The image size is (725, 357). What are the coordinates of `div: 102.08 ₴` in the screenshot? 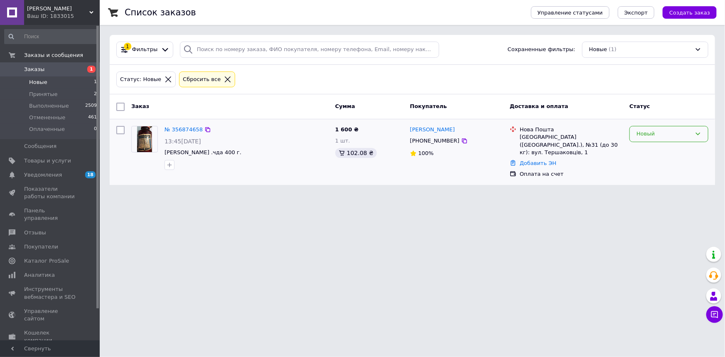 It's located at (356, 153).